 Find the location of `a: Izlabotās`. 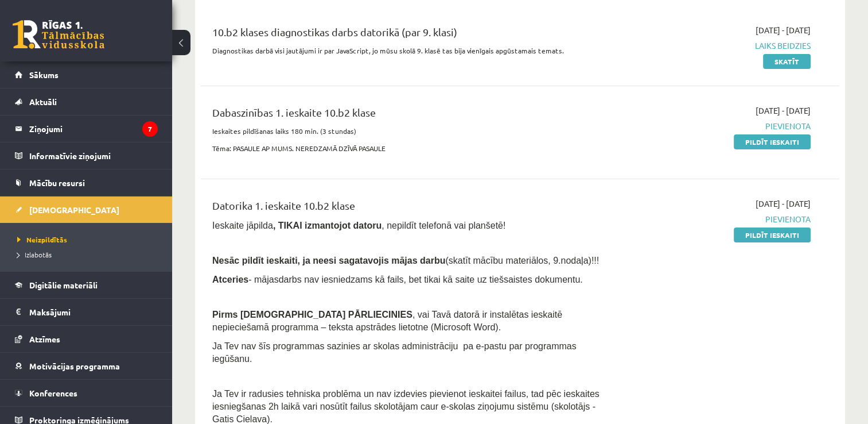

a: Izlabotās is located at coordinates (89, 254).